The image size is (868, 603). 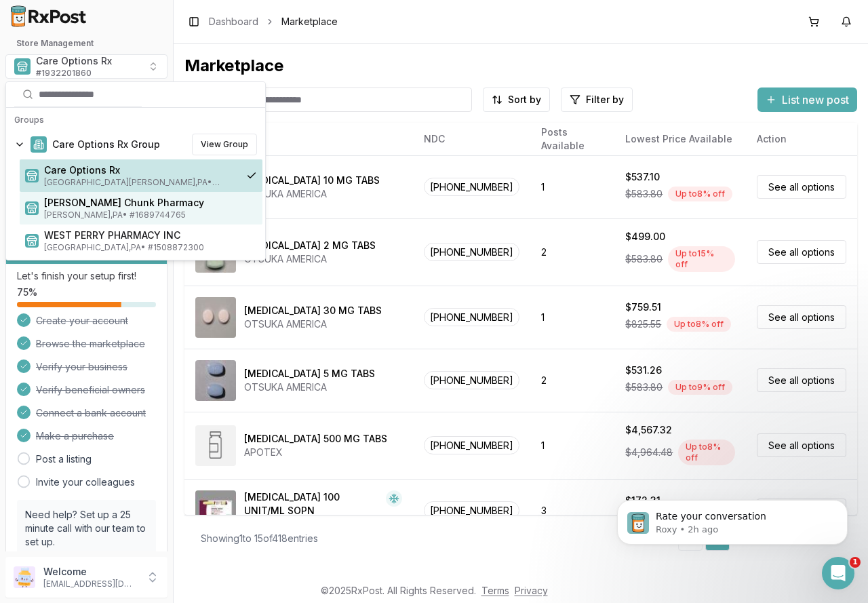 What do you see at coordinates (82, 320) in the screenshot?
I see `span: Create your account` at bounding box center [82, 320].